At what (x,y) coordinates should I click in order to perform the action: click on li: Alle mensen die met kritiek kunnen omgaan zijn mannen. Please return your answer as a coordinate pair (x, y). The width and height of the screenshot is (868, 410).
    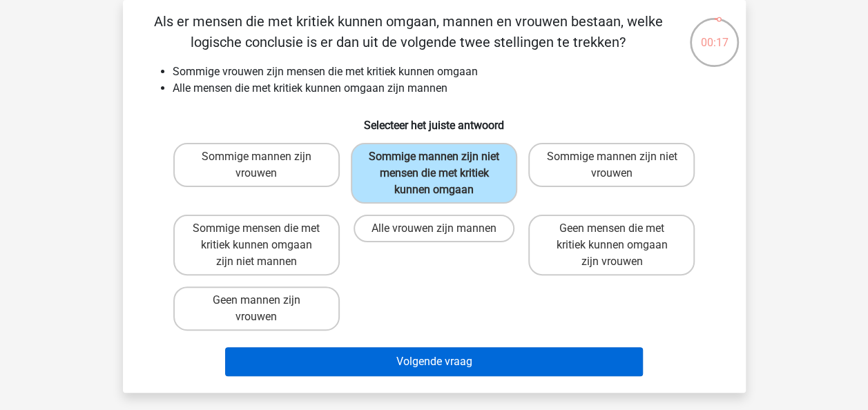
    Looking at the image, I should click on (448, 88).